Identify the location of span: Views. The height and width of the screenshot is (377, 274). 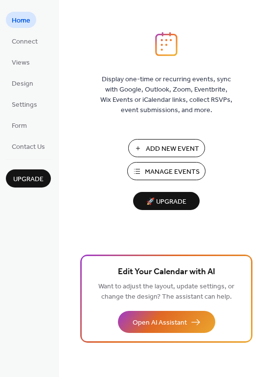
(21, 63).